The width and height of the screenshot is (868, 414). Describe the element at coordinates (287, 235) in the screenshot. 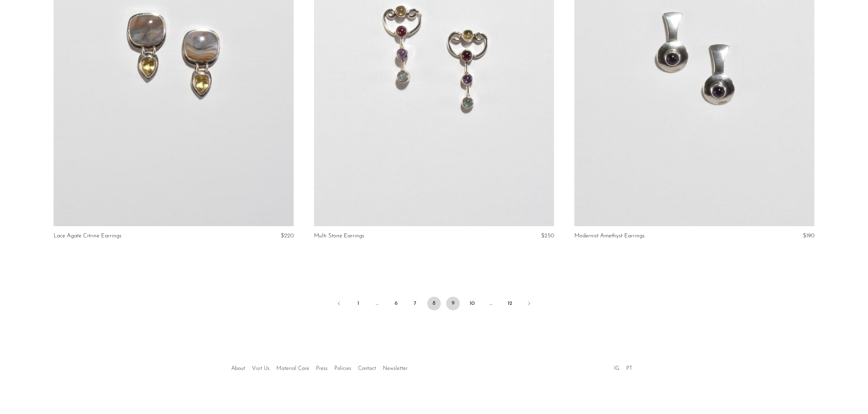

I see `span: $220` at that location.